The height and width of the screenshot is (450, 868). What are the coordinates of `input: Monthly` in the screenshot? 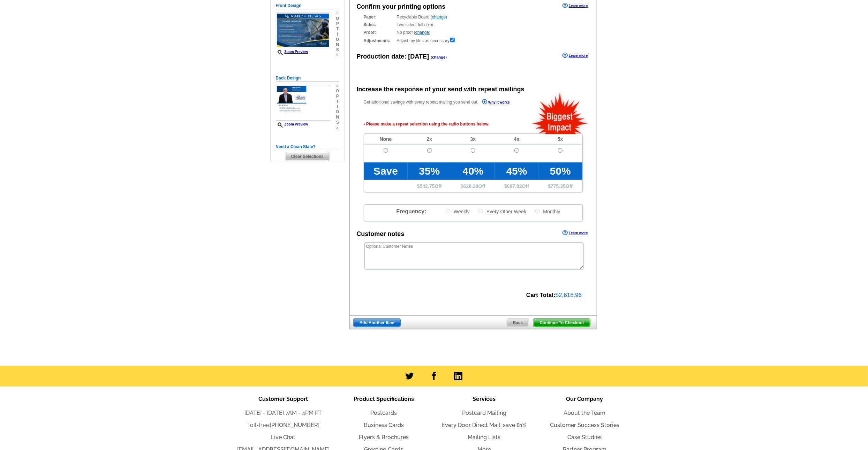 It's located at (538, 211).